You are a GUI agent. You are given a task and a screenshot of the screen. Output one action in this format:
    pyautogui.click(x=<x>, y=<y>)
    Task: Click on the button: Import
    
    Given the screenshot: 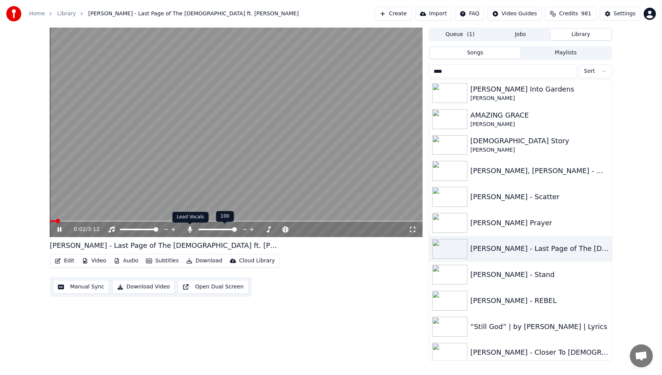 What is the action you would take?
    pyautogui.click(x=433, y=14)
    